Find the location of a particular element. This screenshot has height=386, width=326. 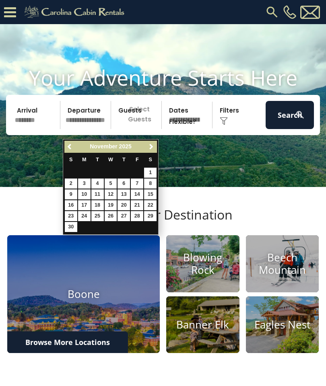

a: 28 is located at coordinates (137, 216).